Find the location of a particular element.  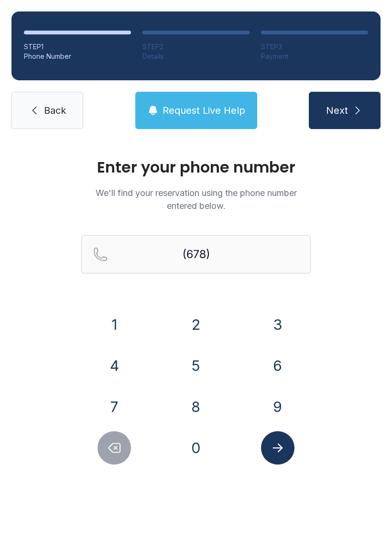

span: Back is located at coordinates (55, 111).